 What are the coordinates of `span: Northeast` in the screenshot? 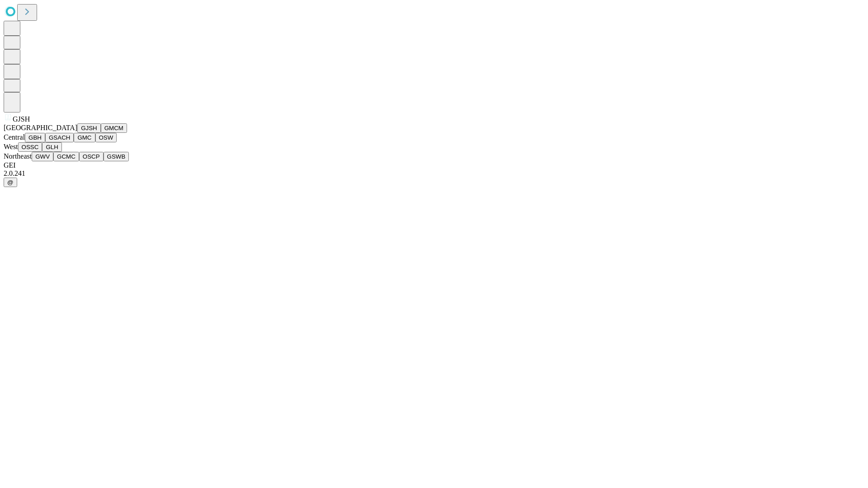 It's located at (17, 156).